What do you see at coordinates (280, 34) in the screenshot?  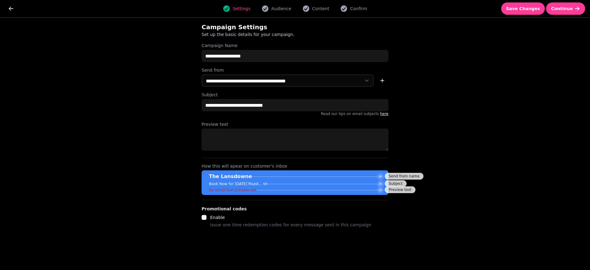 I see `p: Set up the basic details for your campaign.` at bounding box center [280, 34].